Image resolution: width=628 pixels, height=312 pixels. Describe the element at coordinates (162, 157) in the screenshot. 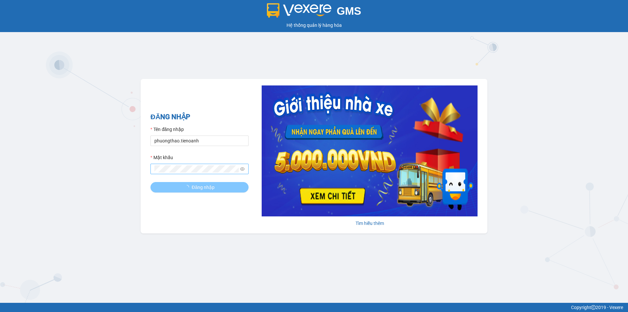

I see `label: Mật khẩu` at that location.